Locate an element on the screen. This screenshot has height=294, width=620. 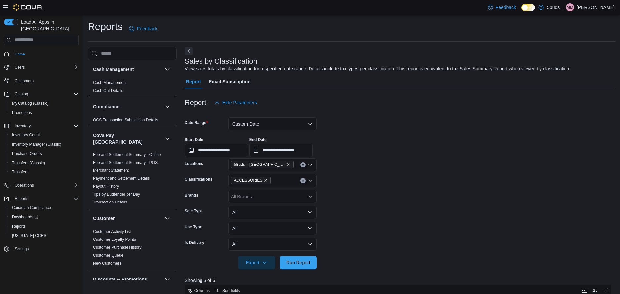
a: Purchase Orders is located at coordinates (27, 154).